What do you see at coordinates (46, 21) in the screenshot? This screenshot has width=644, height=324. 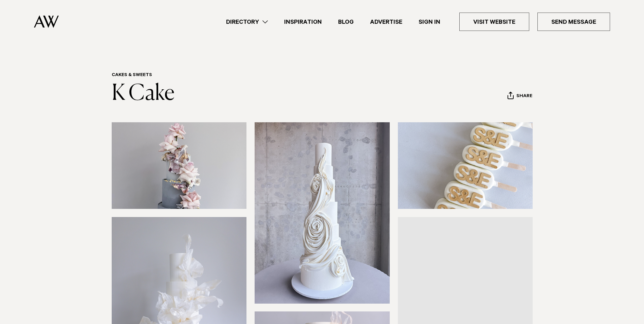 I see `img: Auckland Weddings Logo` at bounding box center [46, 21].